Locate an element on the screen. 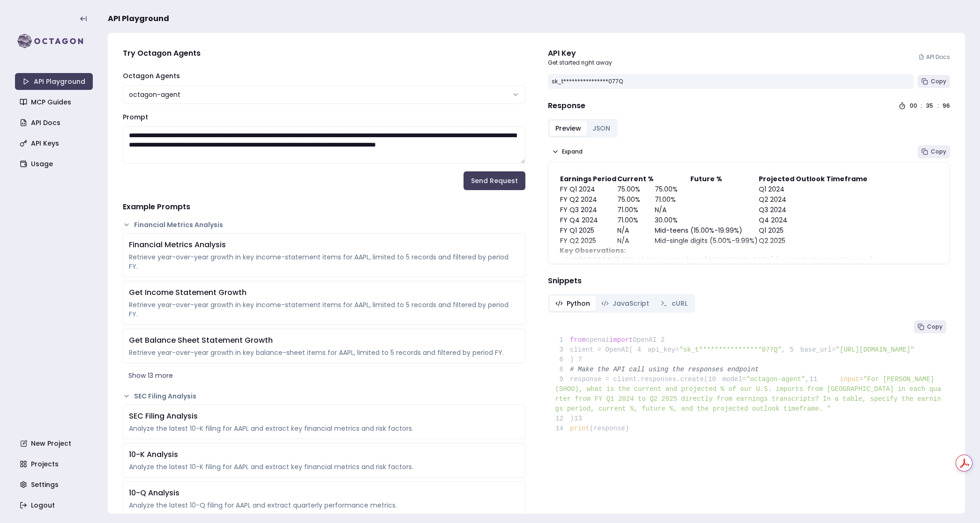 The height and width of the screenshot is (523, 980). span: 8 is located at coordinates (563, 369).